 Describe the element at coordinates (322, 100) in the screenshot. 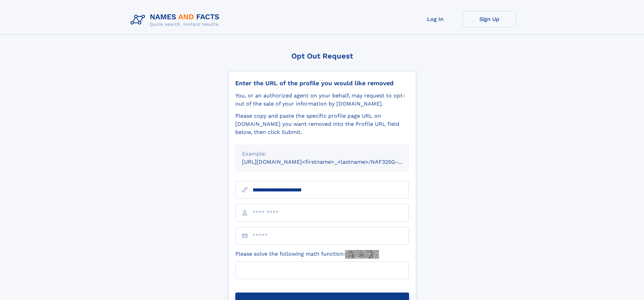

I see `div: You, or an authorized agent on your behalf, may request to opt-out of the sale of your informatio...` at that location.